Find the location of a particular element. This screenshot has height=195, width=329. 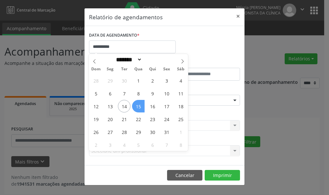

h5: Relatório de agendamentos is located at coordinates (126, 17).